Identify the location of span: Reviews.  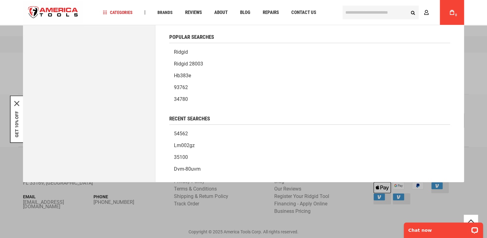
(194, 12).